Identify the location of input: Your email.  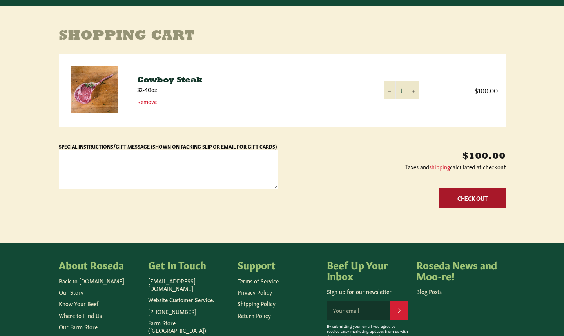
(359, 310).